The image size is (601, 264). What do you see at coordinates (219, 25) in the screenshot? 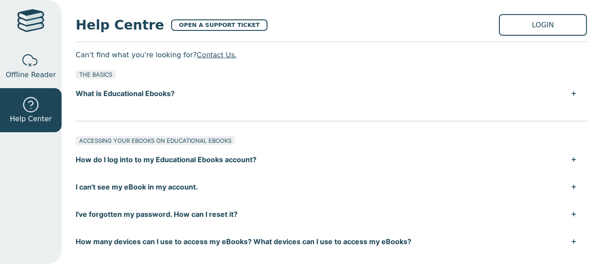
I see `a: OPEN A SUPPORT TICKET` at bounding box center [219, 25].